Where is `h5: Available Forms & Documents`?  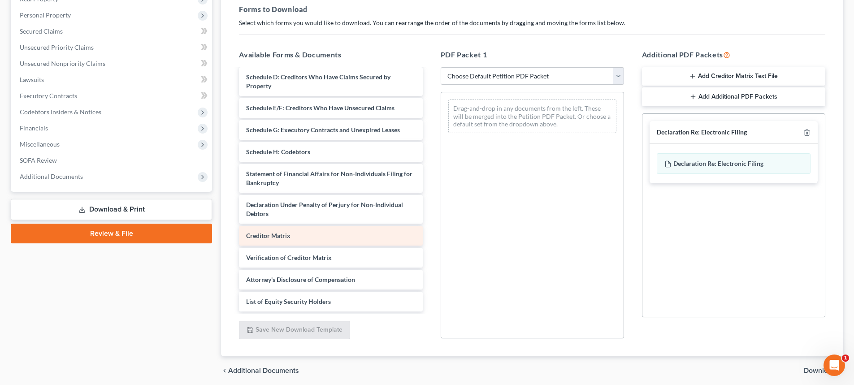
h5: Available Forms & Documents is located at coordinates (331, 55).